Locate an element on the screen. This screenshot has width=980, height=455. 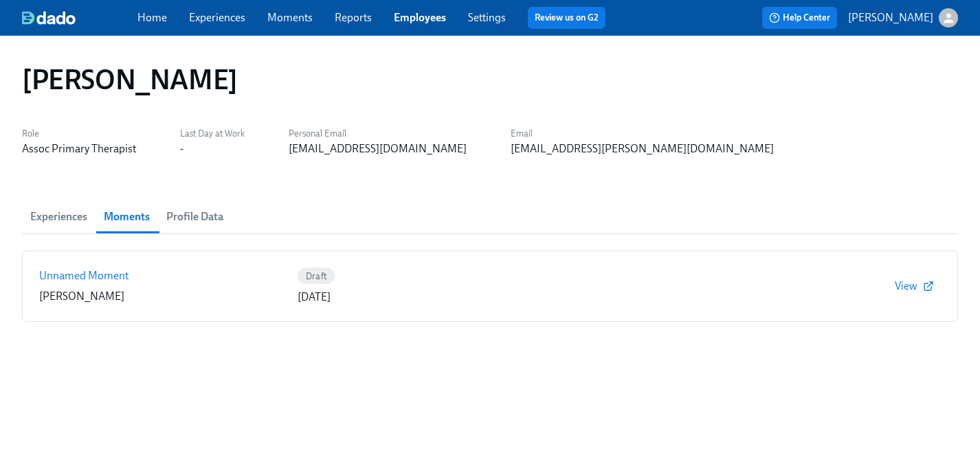
button: View is located at coordinates (912, 286).